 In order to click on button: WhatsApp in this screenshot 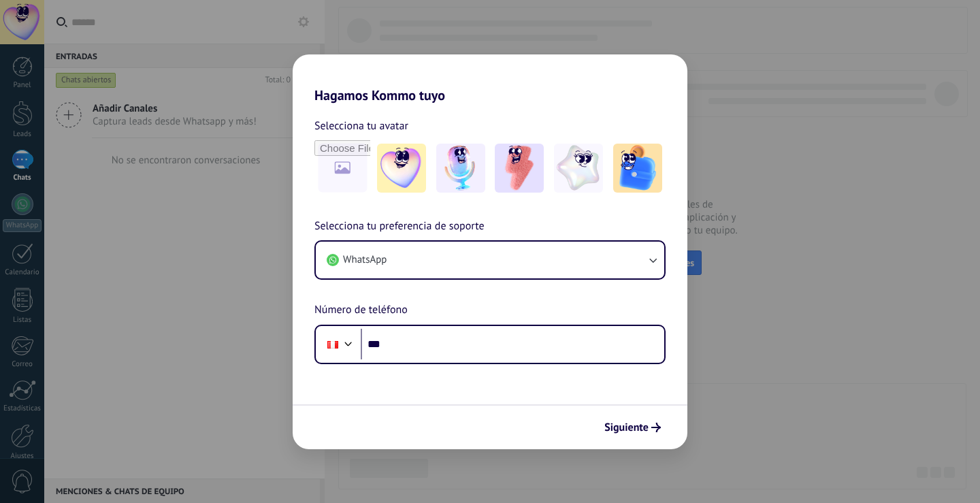, I will do `click(490, 260)`.